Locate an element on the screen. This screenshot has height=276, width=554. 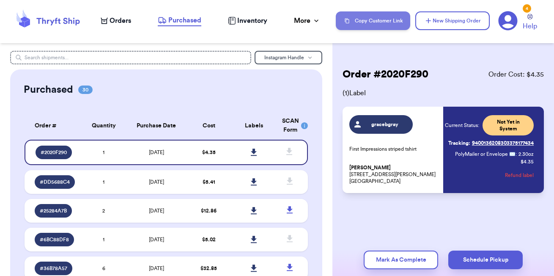
span: Purchased is located at coordinates (185, 20).